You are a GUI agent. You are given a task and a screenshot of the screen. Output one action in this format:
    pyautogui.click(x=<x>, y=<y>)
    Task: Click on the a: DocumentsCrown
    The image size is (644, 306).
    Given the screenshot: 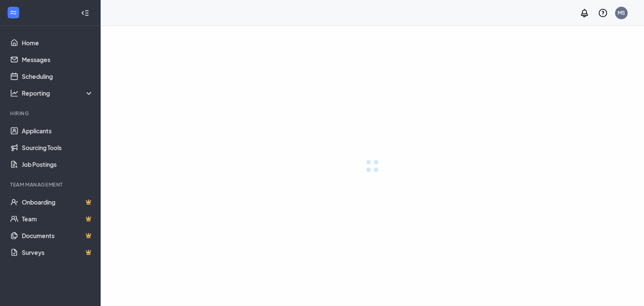 What is the action you would take?
    pyautogui.click(x=57, y=236)
    